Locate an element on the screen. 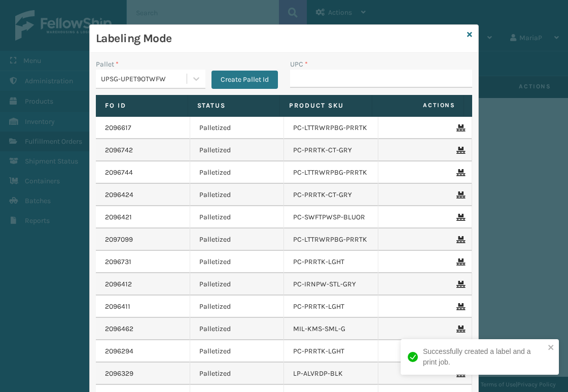  a: 2096421 is located at coordinates (118, 217).